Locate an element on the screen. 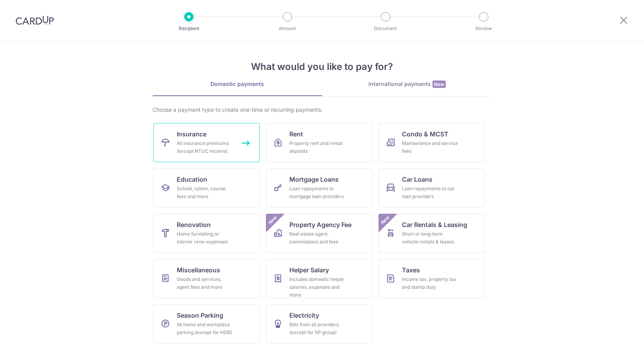  div: All insurance premiums (except NTUC Income) is located at coordinates (205, 147).